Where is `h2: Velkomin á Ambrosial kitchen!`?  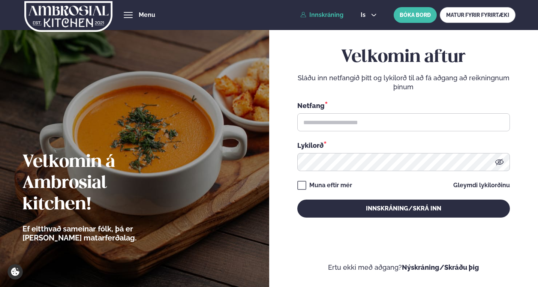 h2: Velkomin á Ambrosial kitchen! is located at coordinates (100, 183).